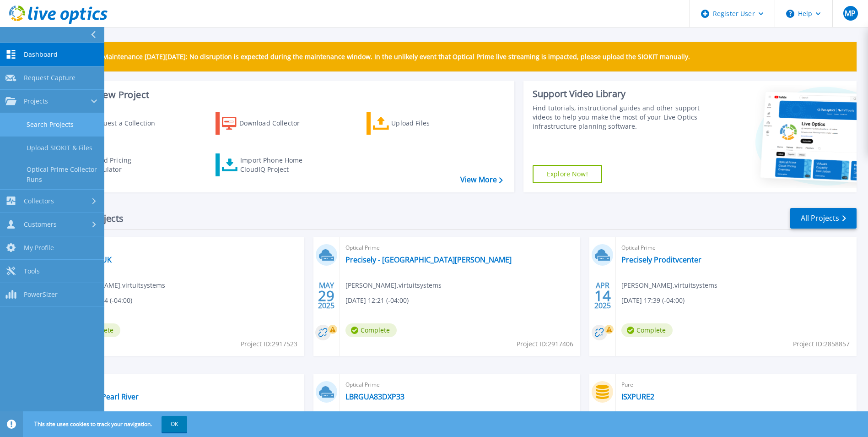 The height and width of the screenshot is (437, 868). What do you see at coordinates (106, 424) in the screenshot?
I see `span: This site uses cookies to track your navigation.` at bounding box center [106, 424].